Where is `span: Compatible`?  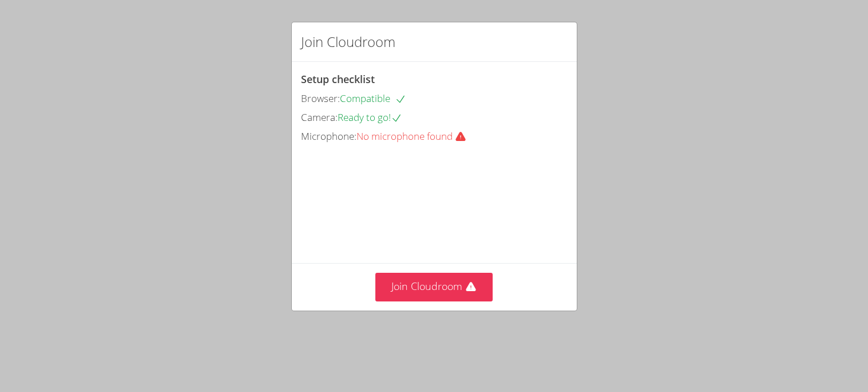 span: Compatible is located at coordinates (373, 98).